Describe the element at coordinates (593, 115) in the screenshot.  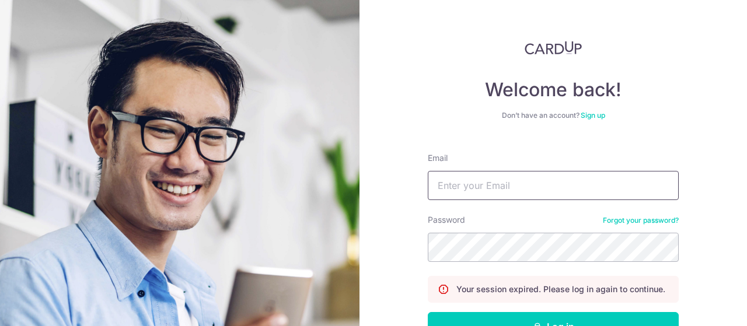
I see `a: Sign up` at that location.